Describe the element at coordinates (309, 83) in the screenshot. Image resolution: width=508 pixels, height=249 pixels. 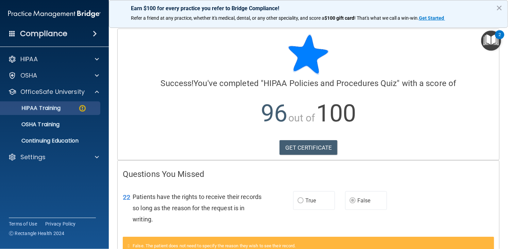
I see `h4: You've completed " " with a score of` at that location.